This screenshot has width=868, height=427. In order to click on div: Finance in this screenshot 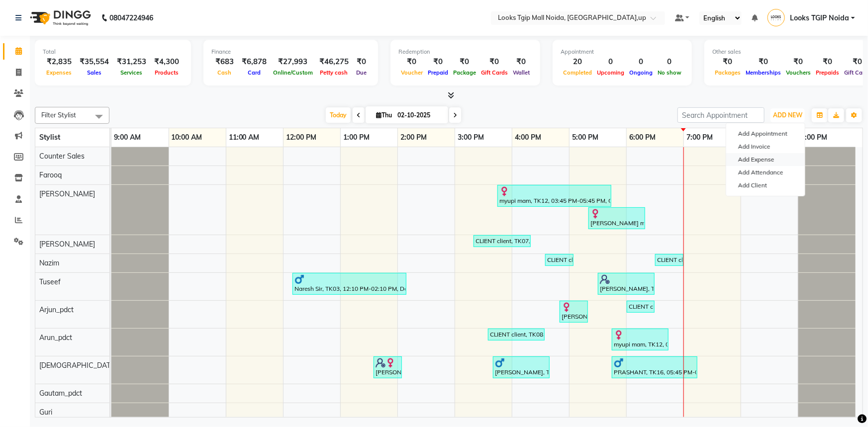, I will do `click(290, 52)`.